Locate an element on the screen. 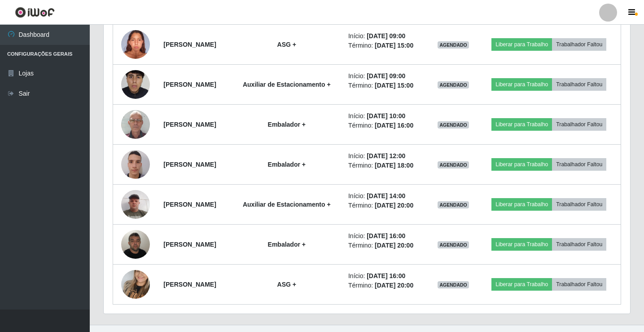  img: 1715267360943.jpeg is located at coordinates (136, 284).